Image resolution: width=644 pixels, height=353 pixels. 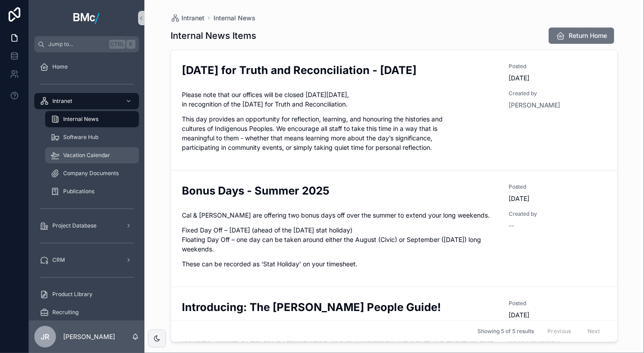 I want to click on span: Publications, so click(x=79, y=191).